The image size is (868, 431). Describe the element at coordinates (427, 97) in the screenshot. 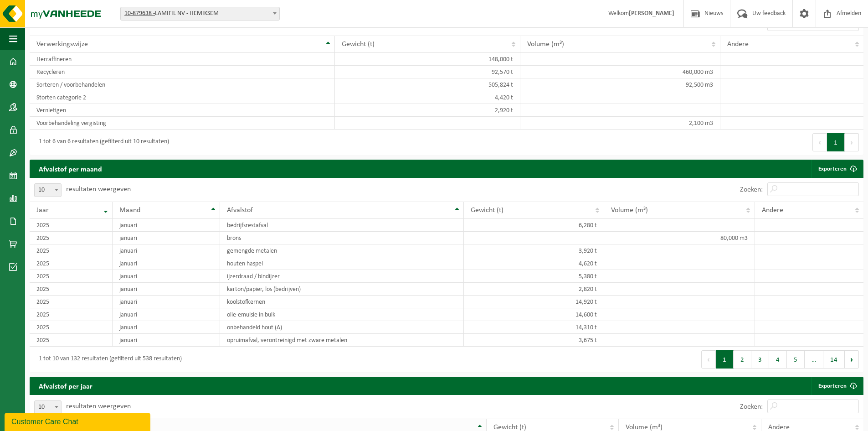

I see `td: 4,420 t` at that location.